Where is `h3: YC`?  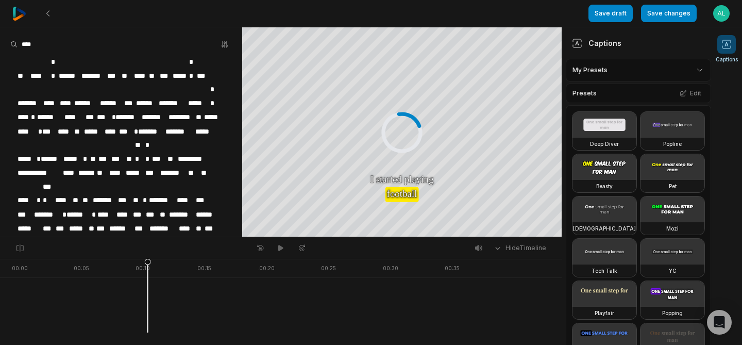 h3: YC is located at coordinates (673, 271).